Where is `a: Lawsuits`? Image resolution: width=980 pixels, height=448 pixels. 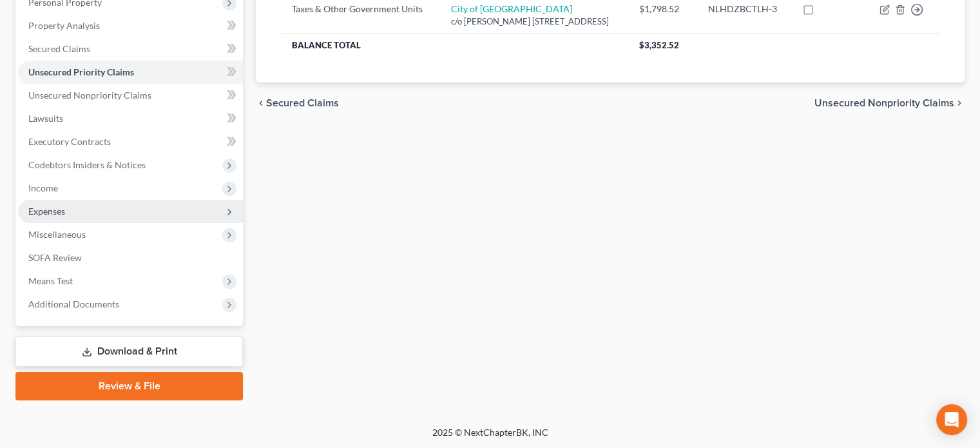 a: Lawsuits is located at coordinates (131, 119).